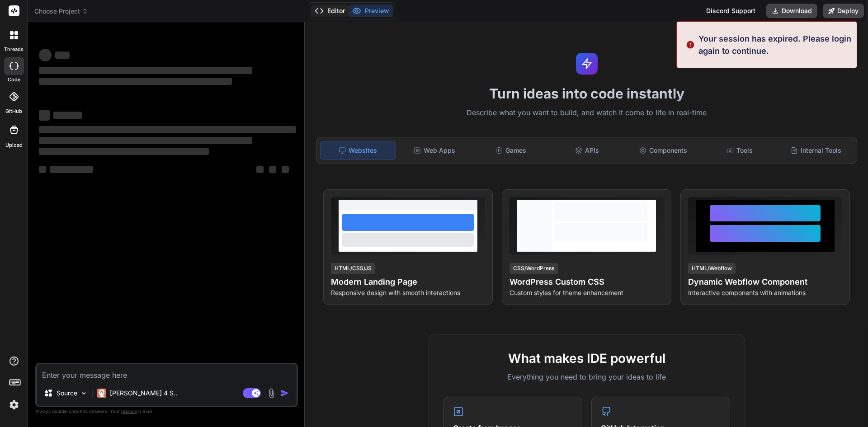 The image size is (868, 427). Describe the element at coordinates (330, 11) in the screenshot. I see `button: Editor` at that location.